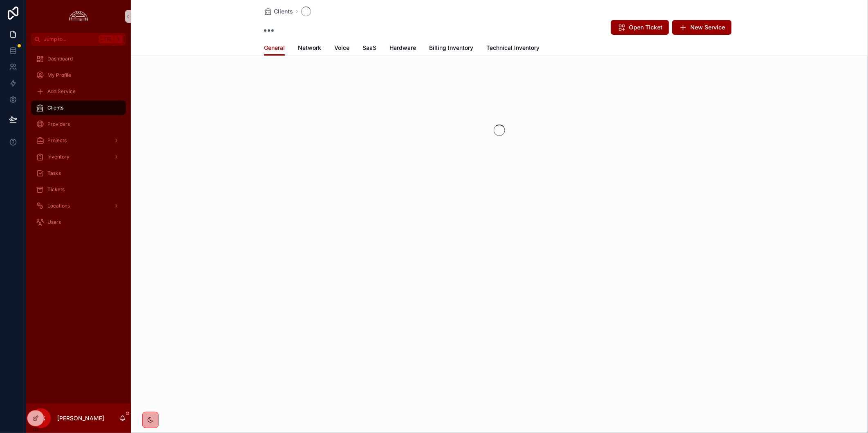 The width and height of the screenshot is (868, 433). I want to click on a: Inventory, so click(79, 157).